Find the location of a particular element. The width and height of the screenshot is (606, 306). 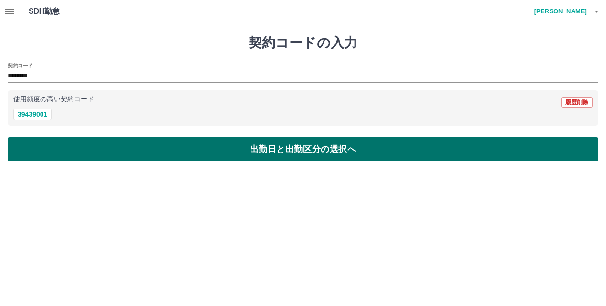

button: 39439001 is located at coordinates (32, 114).